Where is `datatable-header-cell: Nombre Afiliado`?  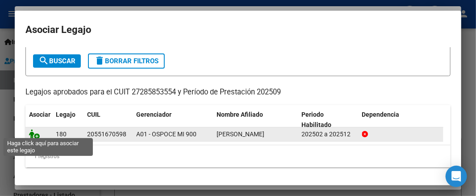 datatable-header-cell: Nombre Afiliado is located at coordinates (255, 120).